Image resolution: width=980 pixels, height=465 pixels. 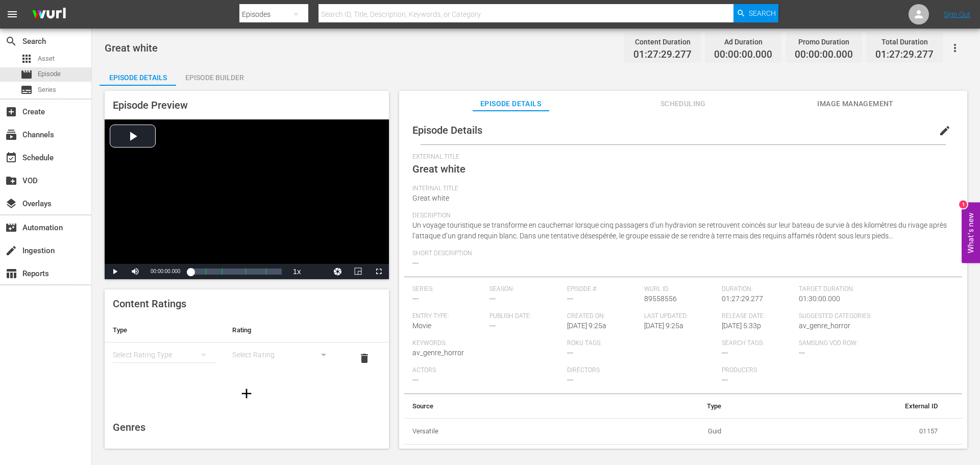 I want to click on span: External Title, so click(x=680, y=158).